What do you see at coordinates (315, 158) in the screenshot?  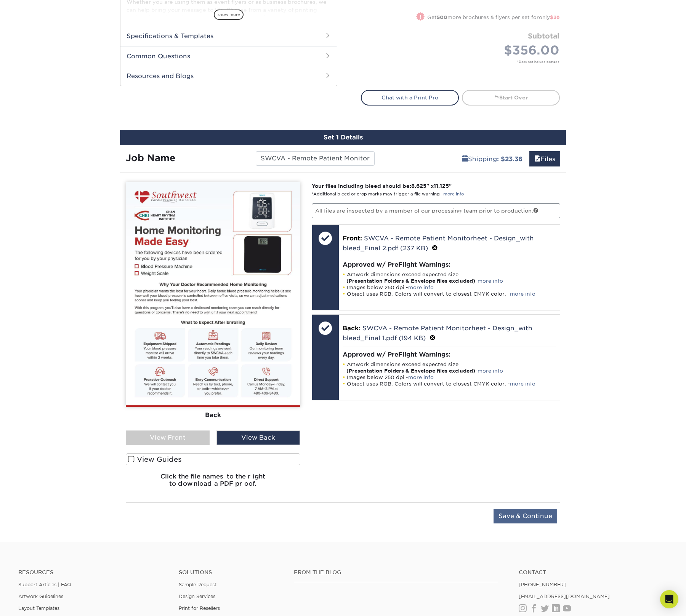 I see `input: Enter a job name` at bounding box center [315, 158].